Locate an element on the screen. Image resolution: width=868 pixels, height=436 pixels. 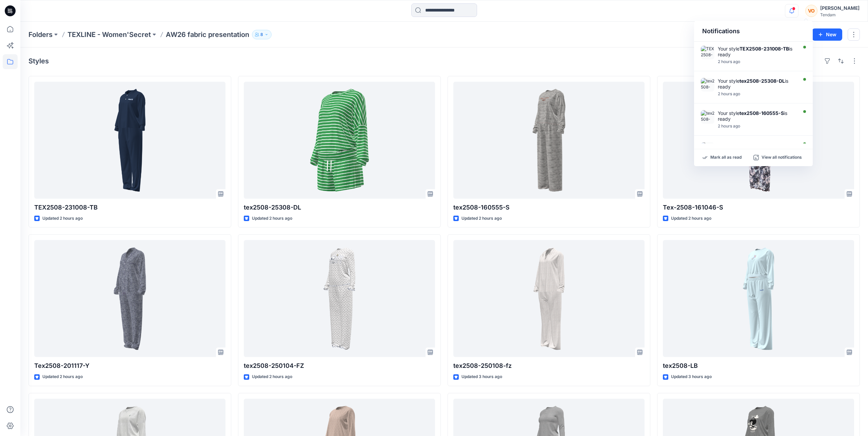
p: tex2508-25308-DL is located at coordinates (339, 207).